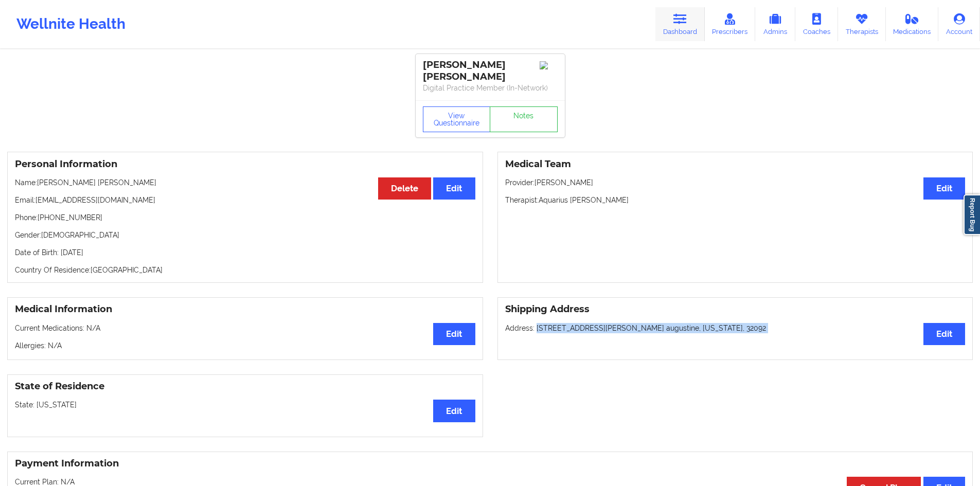 The height and width of the screenshot is (486, 980). Describe the element at coordinates (972, 214) in the screenshot. I see `a: Report Bug` at that location.